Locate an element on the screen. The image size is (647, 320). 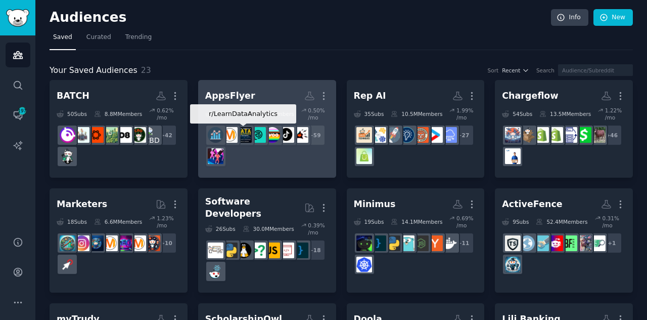
img: CashApp is located at coordinates (583, 134).